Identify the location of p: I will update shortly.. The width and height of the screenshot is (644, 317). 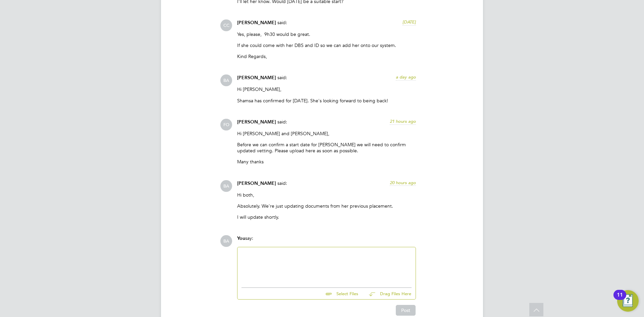
(327, 217).